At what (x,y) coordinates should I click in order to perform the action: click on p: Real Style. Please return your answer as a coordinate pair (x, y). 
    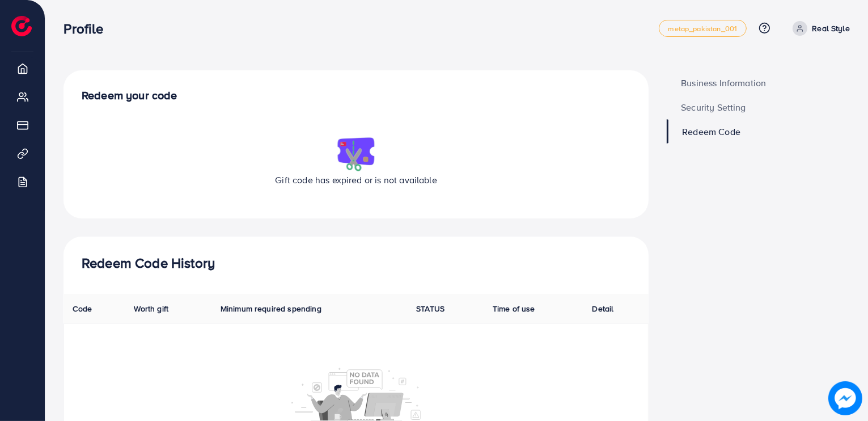
    Looking at the image, I should click on (831, 29).